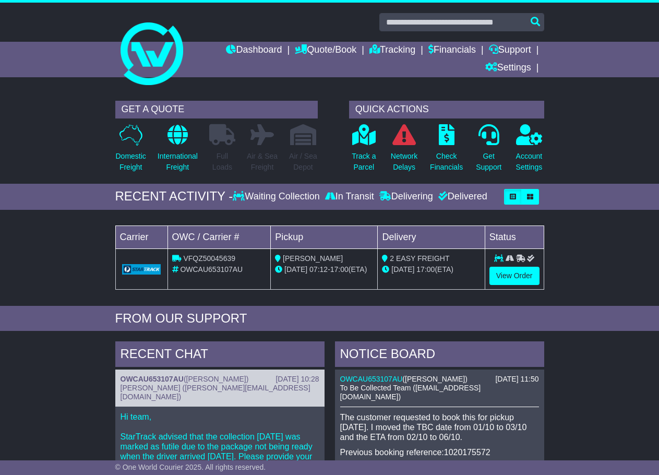 This screenshot has height=475, width=659. Describe the element at coordinates (131, 151) in the screenshot. I see `a: DomesticFreight` at that location.